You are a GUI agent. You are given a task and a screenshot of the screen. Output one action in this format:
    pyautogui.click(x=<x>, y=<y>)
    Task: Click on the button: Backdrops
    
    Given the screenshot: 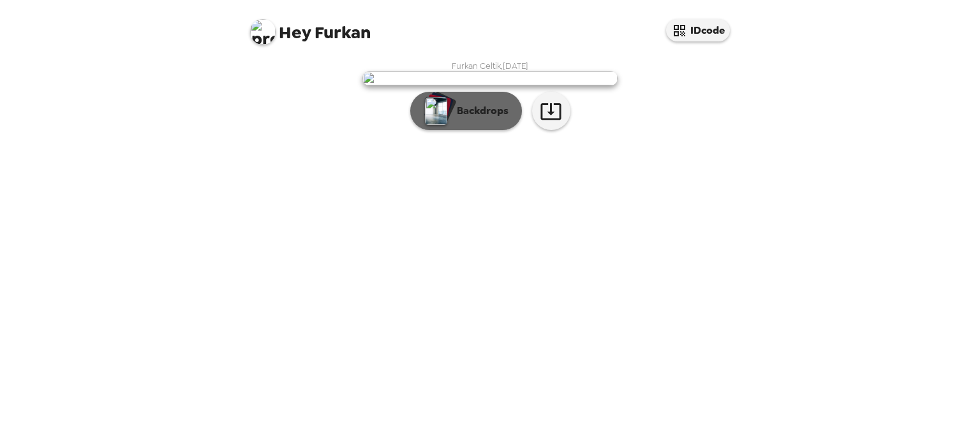 What is the action you would take?
    pyautogui.click(x=466, y=111)
    